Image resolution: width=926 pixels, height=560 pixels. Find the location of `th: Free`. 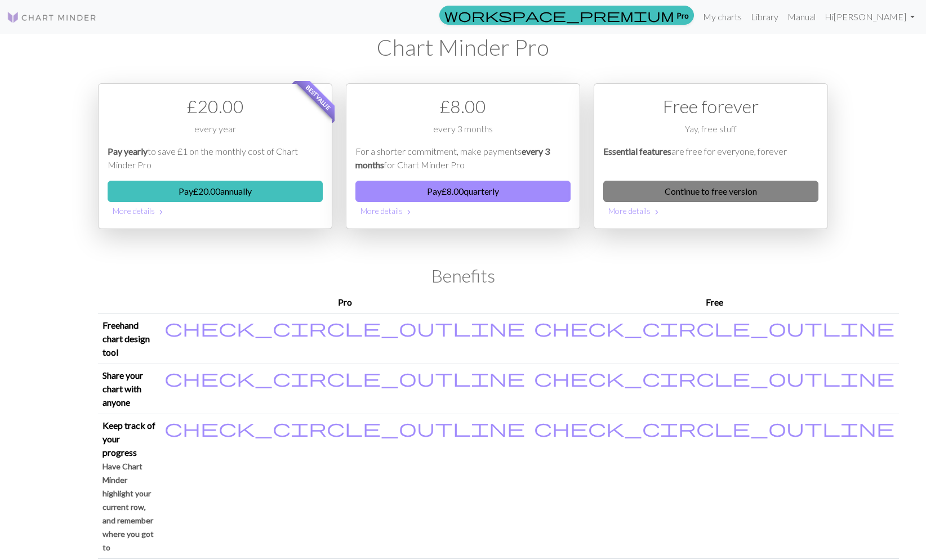

th: Free is located at coordinates (714, 302).